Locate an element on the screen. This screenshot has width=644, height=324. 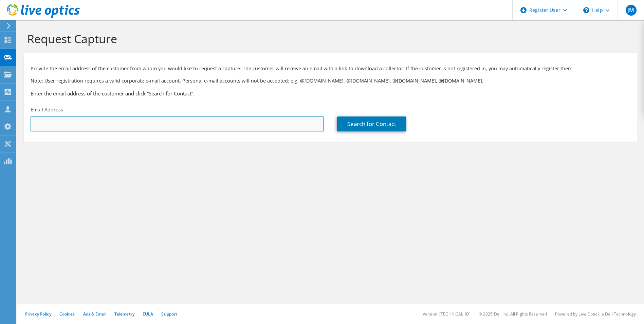
svg: \n is located at coordinates (587, 10).